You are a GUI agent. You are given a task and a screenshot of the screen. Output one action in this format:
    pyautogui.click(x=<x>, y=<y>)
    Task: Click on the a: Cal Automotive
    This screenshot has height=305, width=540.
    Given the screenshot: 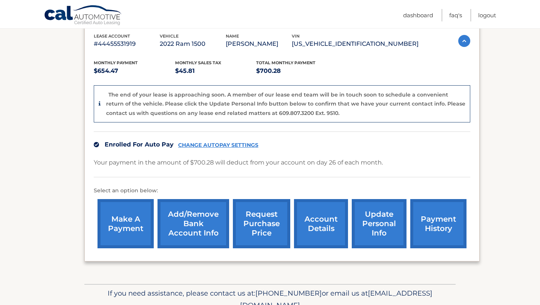 What is the action you would take?
    pyautogui.click(x=83, y=16)
    